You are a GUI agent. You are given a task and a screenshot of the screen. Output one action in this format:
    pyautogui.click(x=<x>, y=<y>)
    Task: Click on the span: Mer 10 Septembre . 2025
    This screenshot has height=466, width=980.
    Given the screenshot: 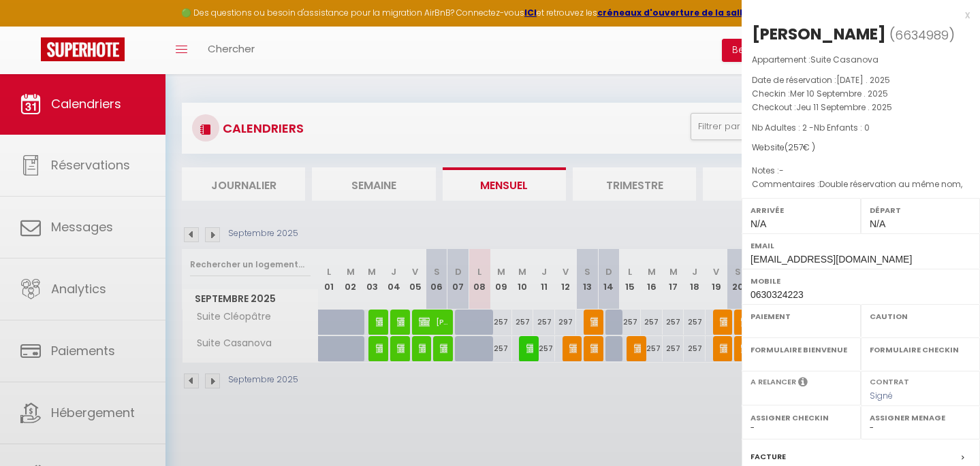 What is the action you would take?
    pyautogui.click(x=839, y=93)
    